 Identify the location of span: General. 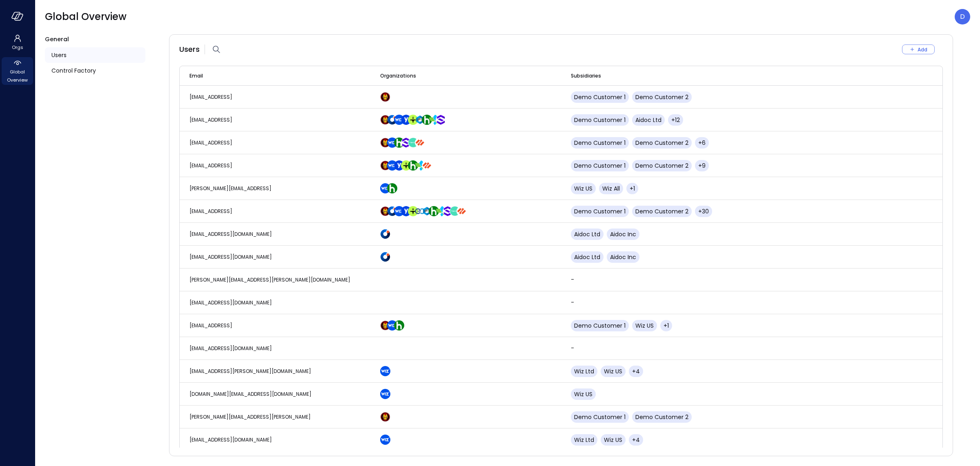
(56, 39).